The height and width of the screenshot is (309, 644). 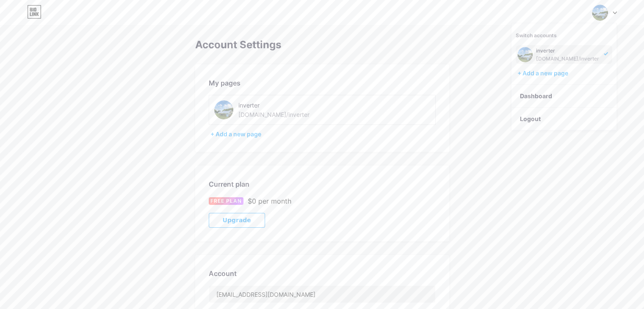 What do you see at coordinates (322, 83) in the screenshot?
I see `div: My pages` at bounding box center [322, 83].